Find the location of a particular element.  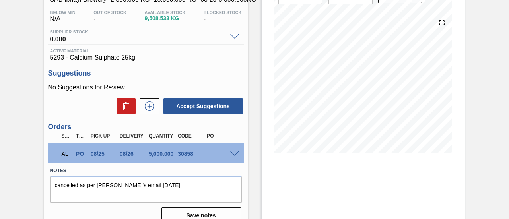

div: New suggestion is located at coordinates (147, 106).